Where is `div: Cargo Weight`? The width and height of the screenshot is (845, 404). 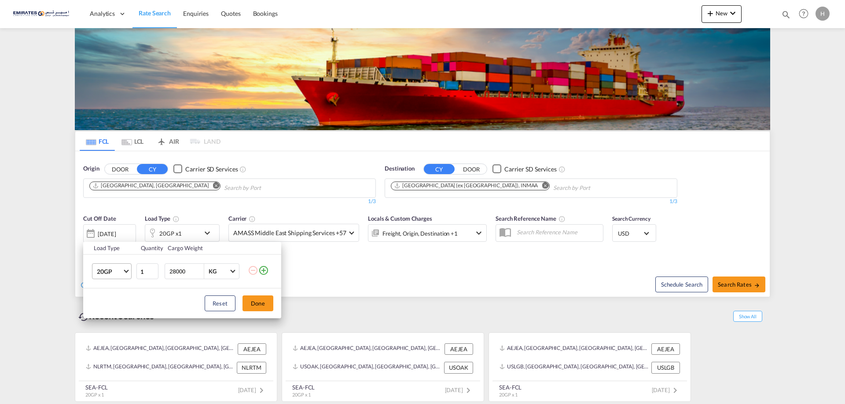
div: Cargo Weight is located at coordinates (205, 248).